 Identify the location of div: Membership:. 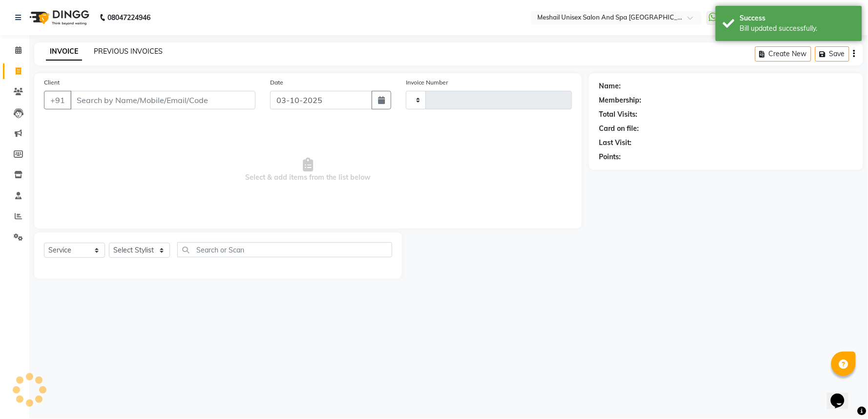
(620, 100).